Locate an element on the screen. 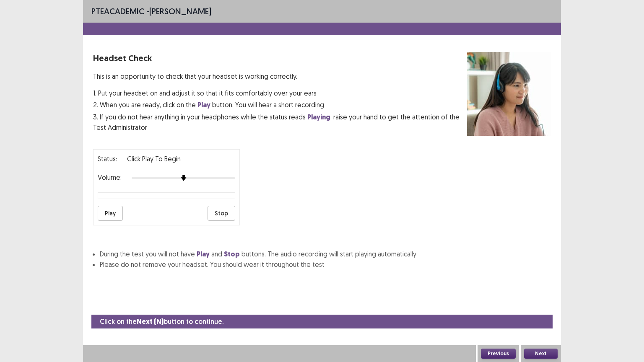 This screenshot has width=644, height=362. li: During the test you will not have and buttons. The audio recording will start playing automatically is located at coordinates (325, 254).